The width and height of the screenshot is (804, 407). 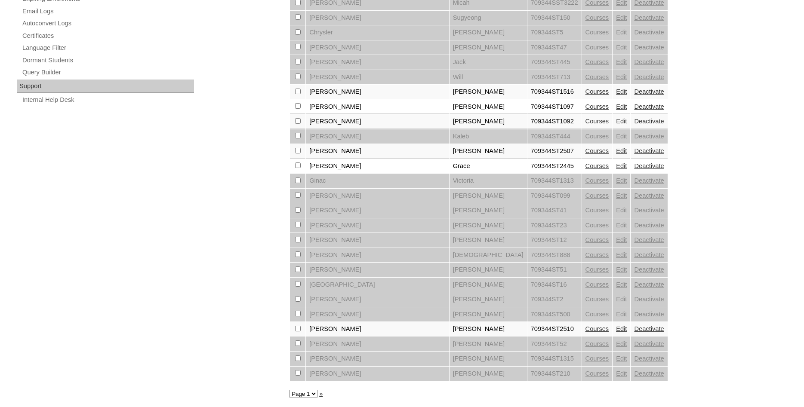 I want to click on td: 709344ST099, so click(x=555, y=196).